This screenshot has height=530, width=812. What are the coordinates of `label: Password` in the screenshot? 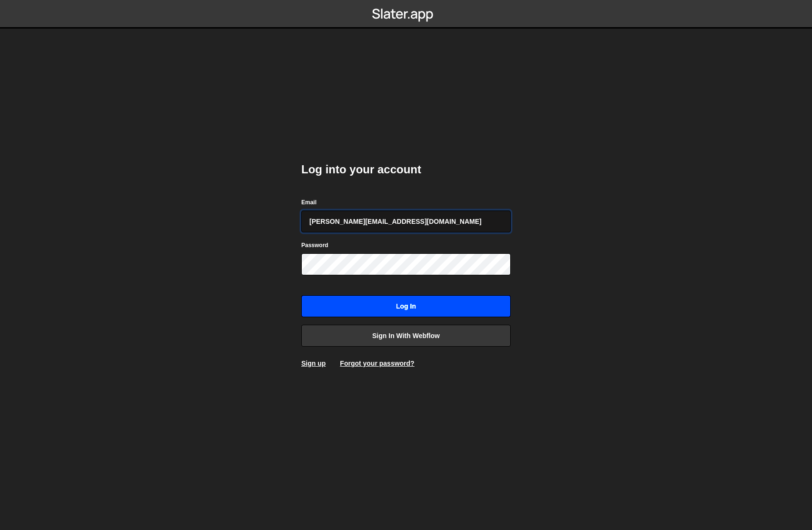 It's located at (315, 246).